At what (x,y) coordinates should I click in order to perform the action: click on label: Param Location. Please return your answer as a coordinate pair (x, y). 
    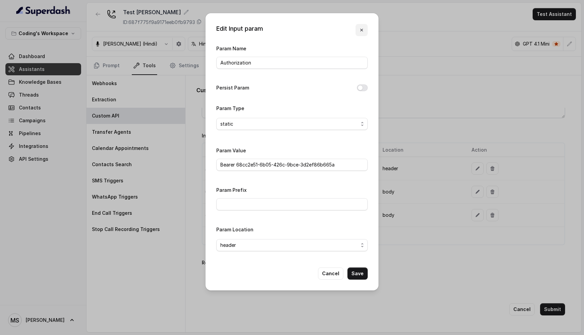
    Looking at the image, I should click on (235, 229).